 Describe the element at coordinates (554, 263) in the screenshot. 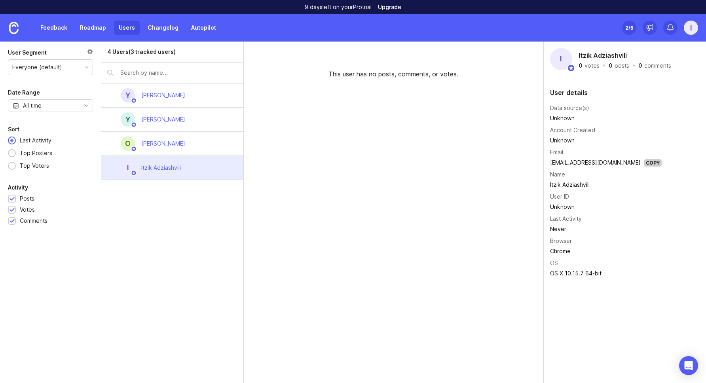

I see `div: OS` at that location.